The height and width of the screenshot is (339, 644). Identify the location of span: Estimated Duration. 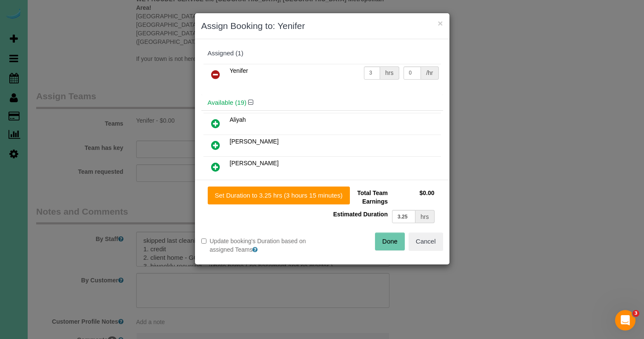
(361, 214).